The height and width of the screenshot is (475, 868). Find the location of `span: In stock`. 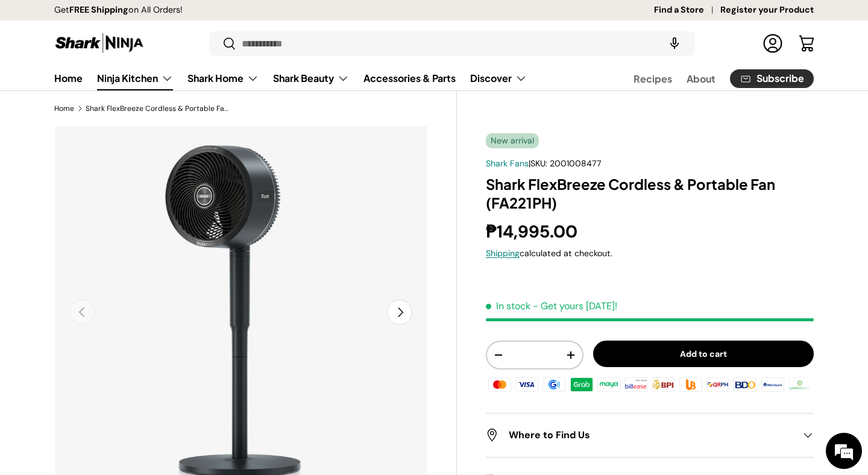

span: In stock is located at coordinates (508, 305).